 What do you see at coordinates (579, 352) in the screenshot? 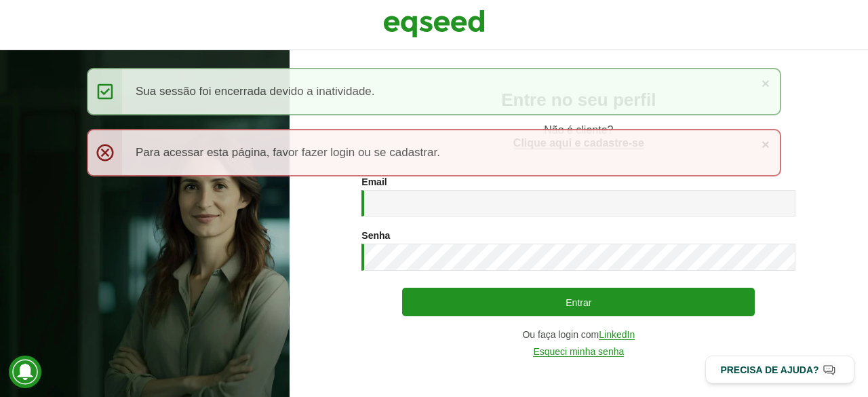
I see `a: Esqueci minha senha` at bounding box center [579, 352].